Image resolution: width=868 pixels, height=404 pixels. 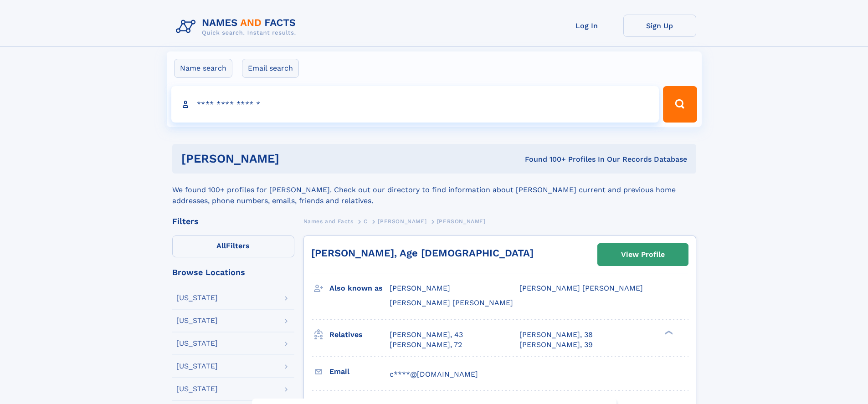 What do you see at coordinates (203, 69) in the screenshot?
I see `label: Name search` at bounding box center [203, 69].